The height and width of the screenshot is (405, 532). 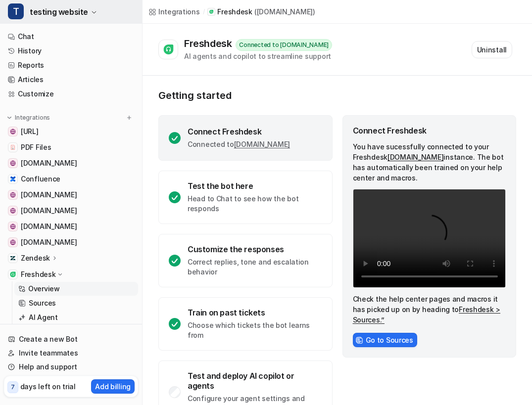 I want to click on a: Chat, so click(x=71, y=37).